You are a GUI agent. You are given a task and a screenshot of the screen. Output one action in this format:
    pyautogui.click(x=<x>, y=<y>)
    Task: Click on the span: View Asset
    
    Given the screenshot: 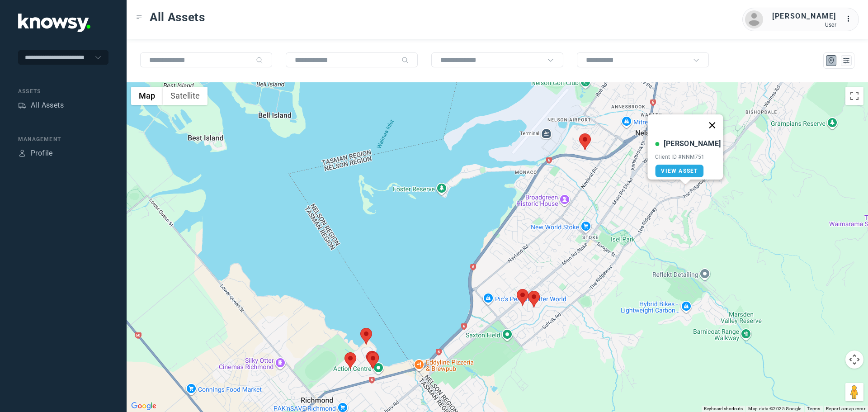 What is the action you would take?
    pyautogui.click(x=679, y=171)
    